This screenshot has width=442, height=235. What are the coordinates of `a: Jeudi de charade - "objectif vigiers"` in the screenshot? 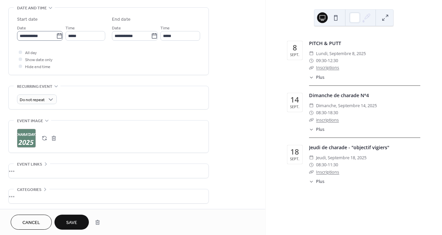 It's located at (349, 147).